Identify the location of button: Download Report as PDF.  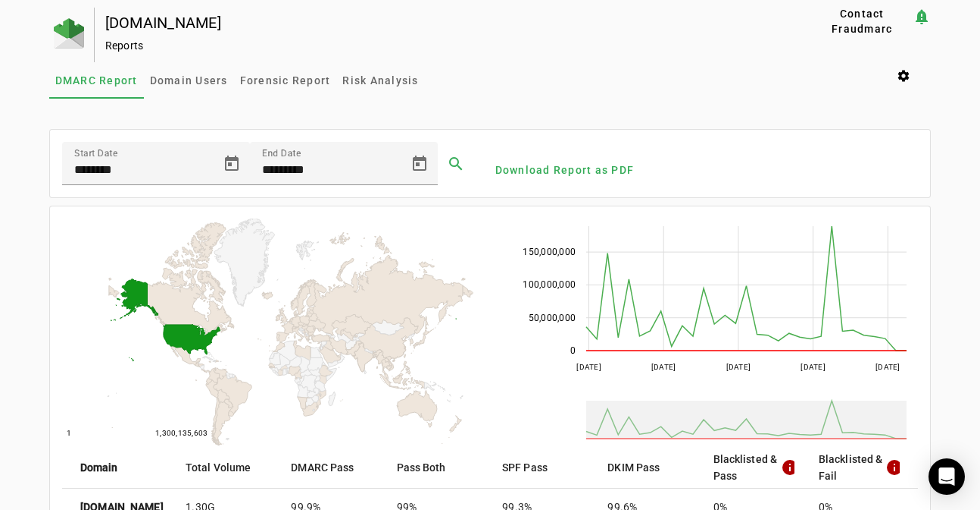
(565, 170).